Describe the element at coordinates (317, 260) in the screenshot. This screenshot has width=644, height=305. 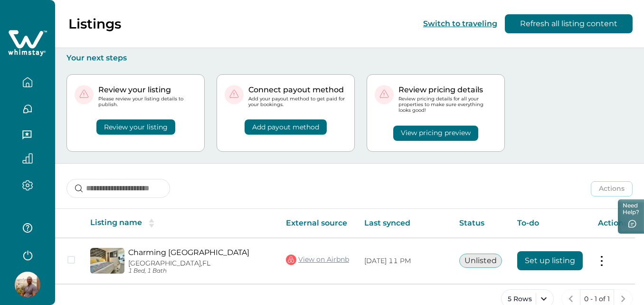
I see `a: View on Airbnb` at that location.